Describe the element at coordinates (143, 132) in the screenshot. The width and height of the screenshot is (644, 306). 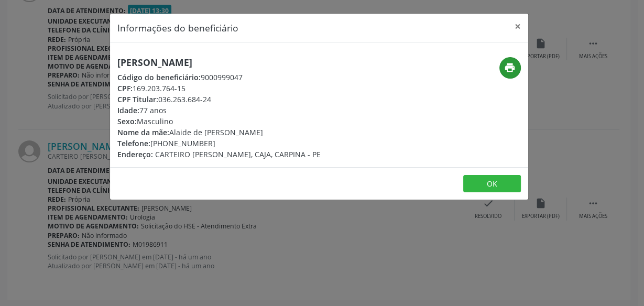
I see `span: Nome da mãe:` at that location.